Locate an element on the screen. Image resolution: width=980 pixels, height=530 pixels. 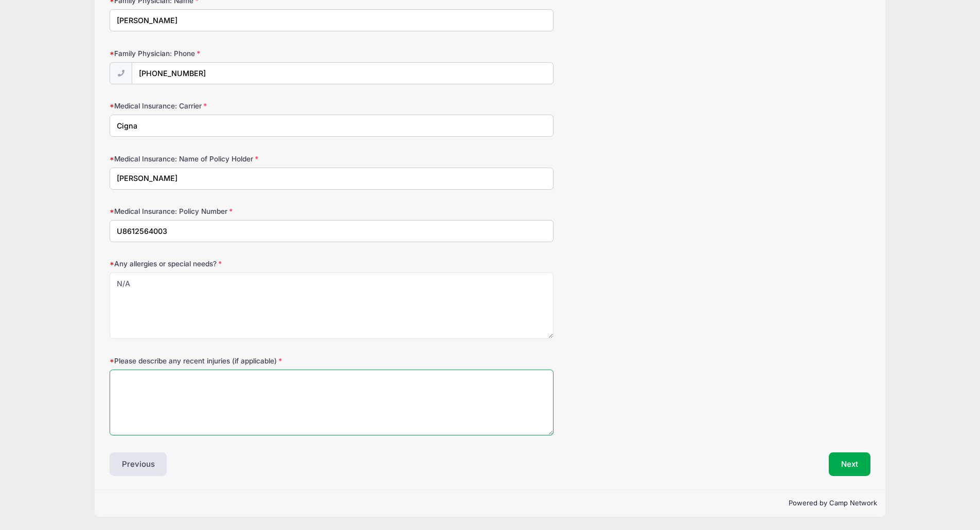
button: Previous is located at coordinates (139, 465).